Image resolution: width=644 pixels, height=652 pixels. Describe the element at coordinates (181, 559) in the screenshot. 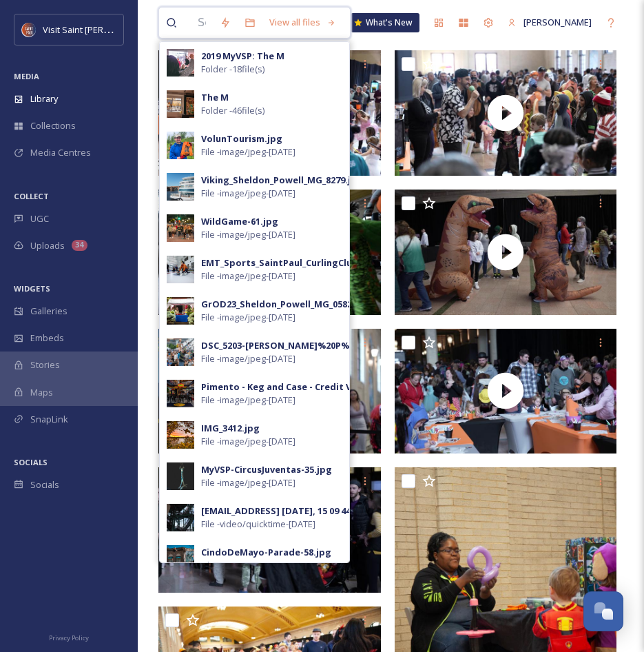

I see `img: 703815df-206a-4cf8-9e62-405c77ee7648.jpg` at that location.